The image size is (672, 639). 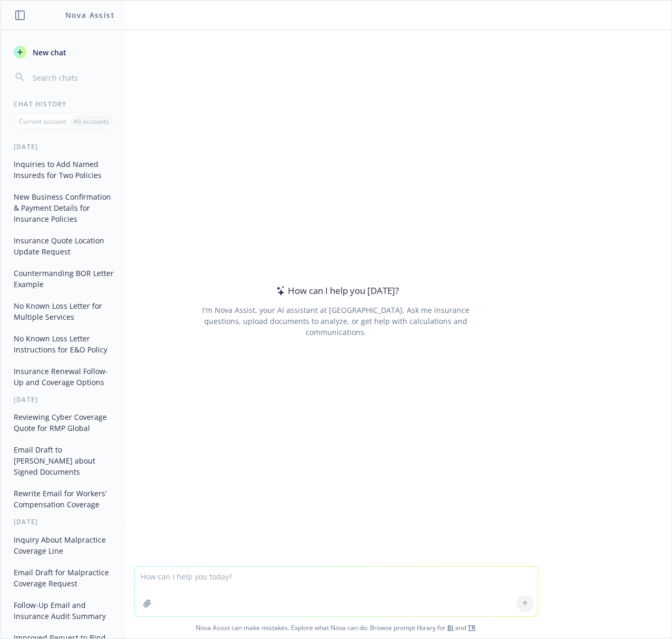 I want to click on input: Search chats, so click(x=72, y=77).